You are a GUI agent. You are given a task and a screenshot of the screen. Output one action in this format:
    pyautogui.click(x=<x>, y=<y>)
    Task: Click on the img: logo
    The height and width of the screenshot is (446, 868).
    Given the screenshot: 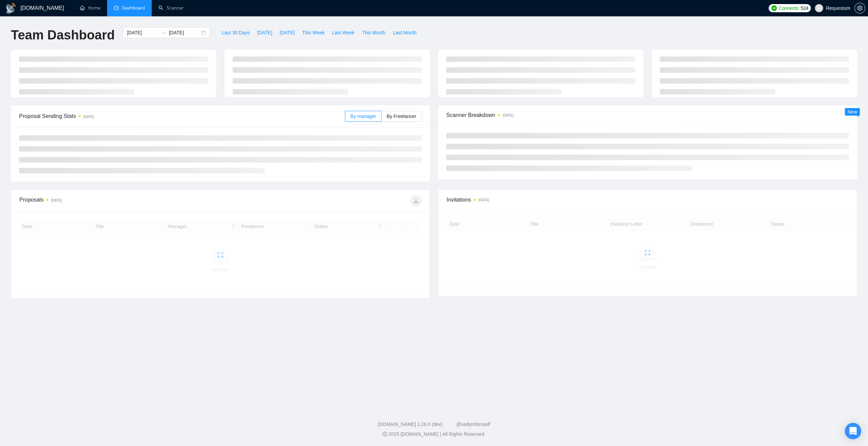 What is the action you would take?
    pyautogui.click(x=11, y=9)
    